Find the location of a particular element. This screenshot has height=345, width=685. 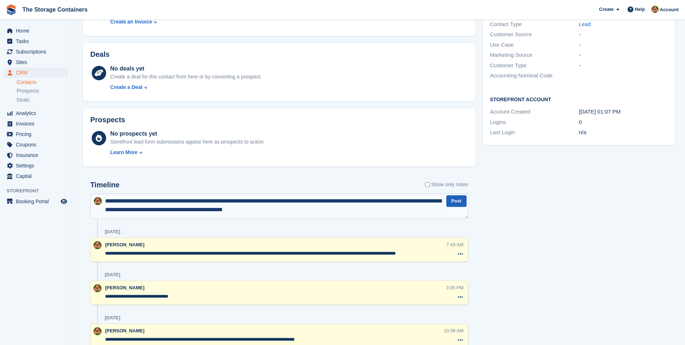

div: 3:05 PM is located at coordinates (455, 287).